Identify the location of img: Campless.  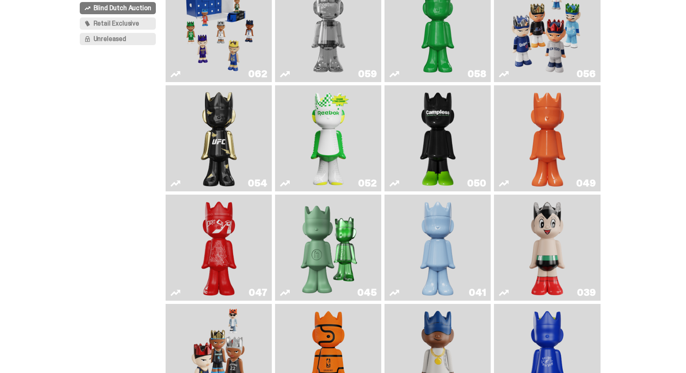
(438, 138).